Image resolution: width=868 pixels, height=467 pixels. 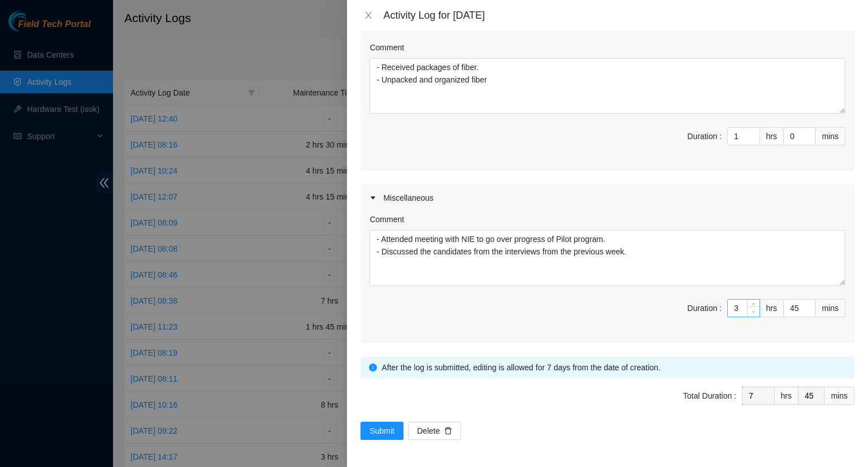 What do you see at coordinates (448, 432) in the screenshot?
I see `span: delete` at bounding box center [448, 432].